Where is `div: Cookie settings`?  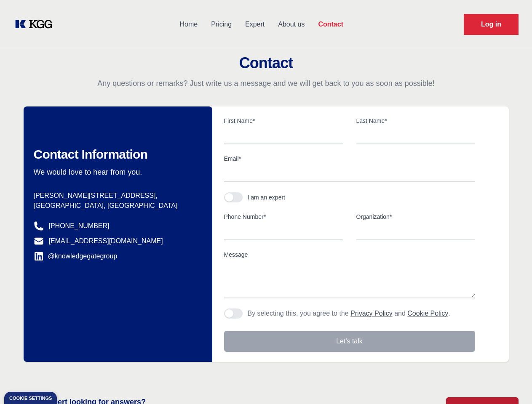
div: Cookie settings is located at coordinates (30, 398).